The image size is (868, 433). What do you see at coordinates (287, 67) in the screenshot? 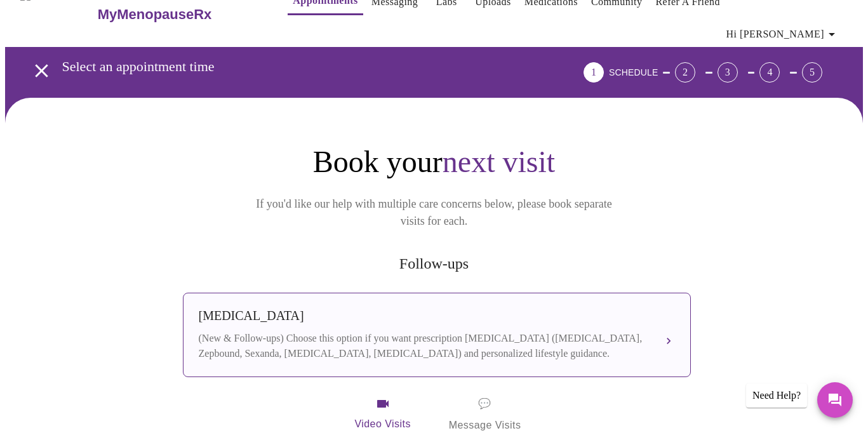
I see `h3: Select an appointment time` at bounding box center [287, 67].